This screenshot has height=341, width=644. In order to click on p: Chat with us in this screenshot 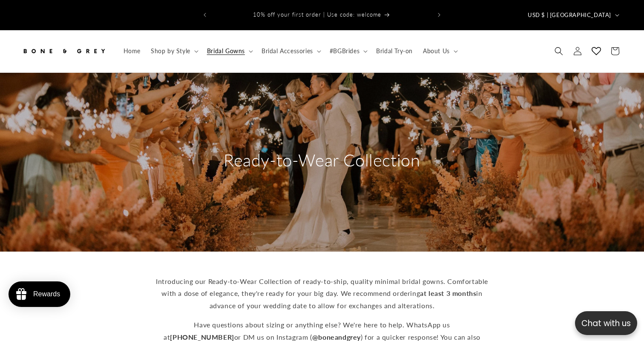, I will do `click(606, 323)`.